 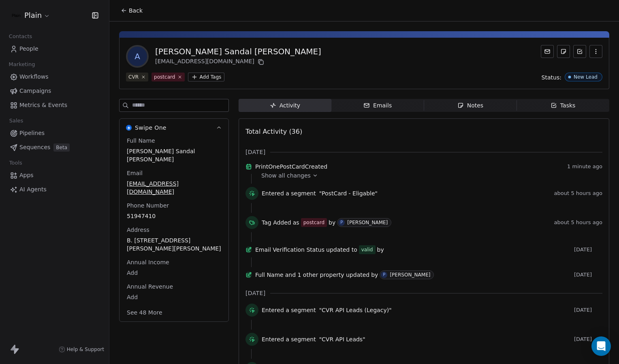 What do you see at coordinates (150, 286) in the screenshot?
I see `span: Annual Revenue` at bounding box center [150, 286].